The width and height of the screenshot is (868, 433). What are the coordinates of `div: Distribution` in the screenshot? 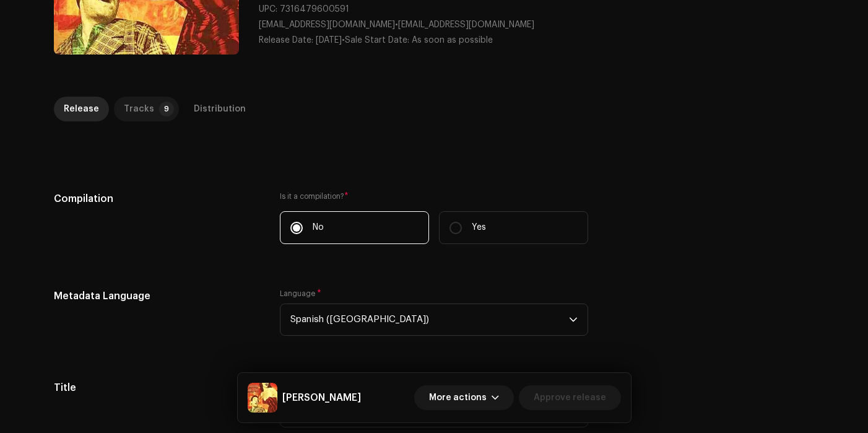 It's located at (219, 109).